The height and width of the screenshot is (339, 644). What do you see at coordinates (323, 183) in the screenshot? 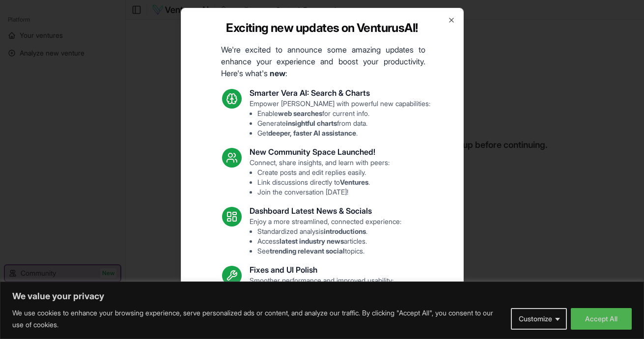
I see `li: Link discussions directly to .` at bounding box center [323, 183].